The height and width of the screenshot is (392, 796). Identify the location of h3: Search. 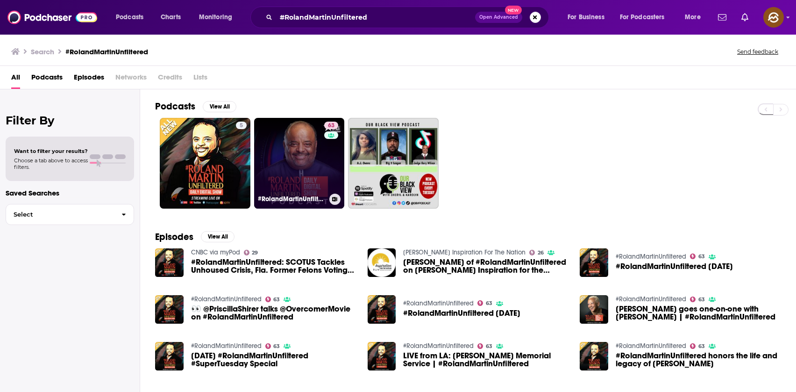
(43, 51).